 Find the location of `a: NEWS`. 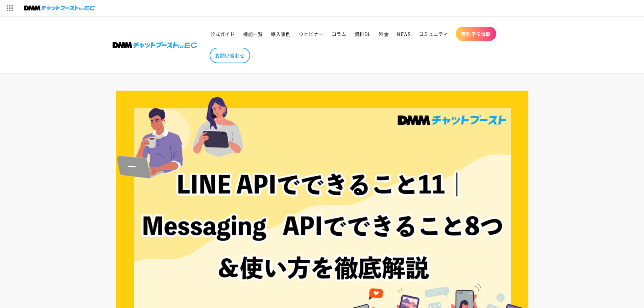

a: NEWS is located at coordinates (404, 34).